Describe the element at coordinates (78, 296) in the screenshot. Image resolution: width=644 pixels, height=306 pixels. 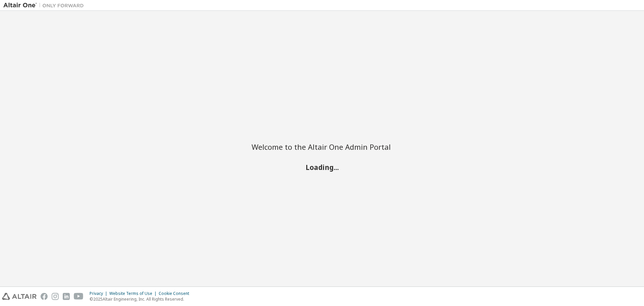
I see `img: youtube.svg` at that location.